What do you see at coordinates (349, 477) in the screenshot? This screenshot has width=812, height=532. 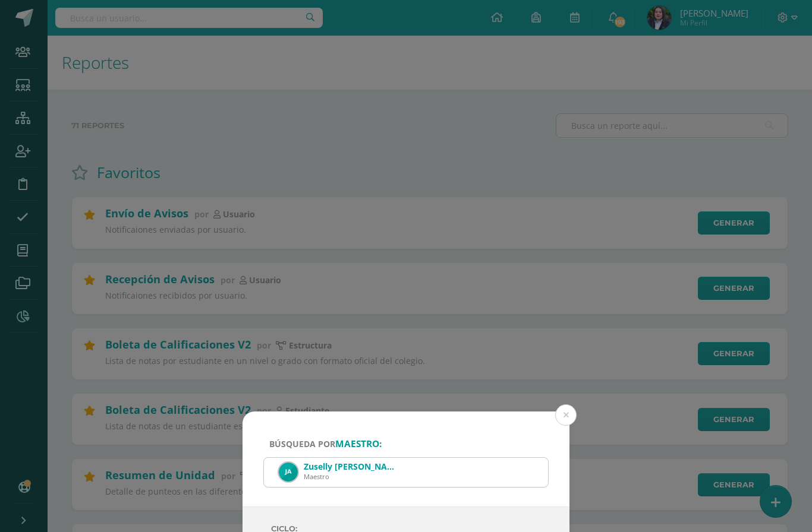 I see `div: Maestro` at bounding box center [349, 477].